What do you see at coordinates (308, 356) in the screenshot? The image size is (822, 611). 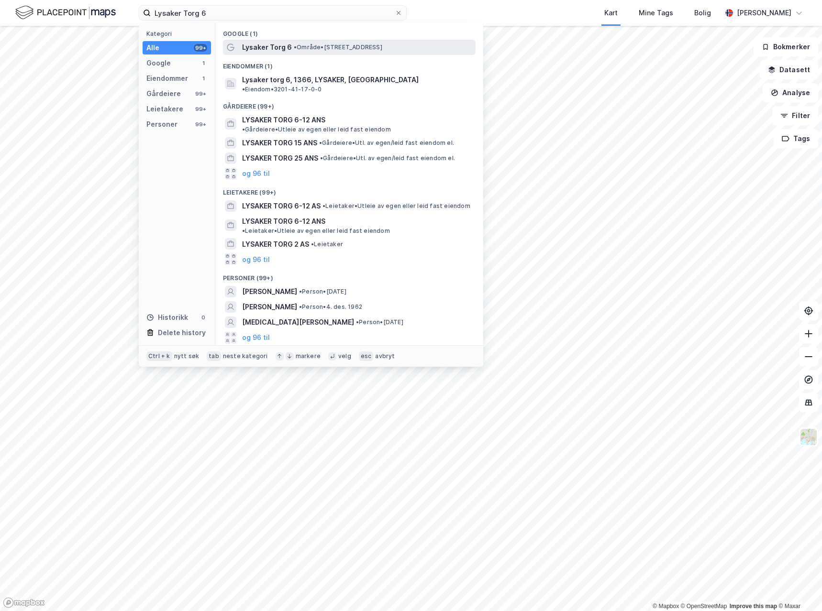 I see `div: markere` at bounding box center [308, 356].